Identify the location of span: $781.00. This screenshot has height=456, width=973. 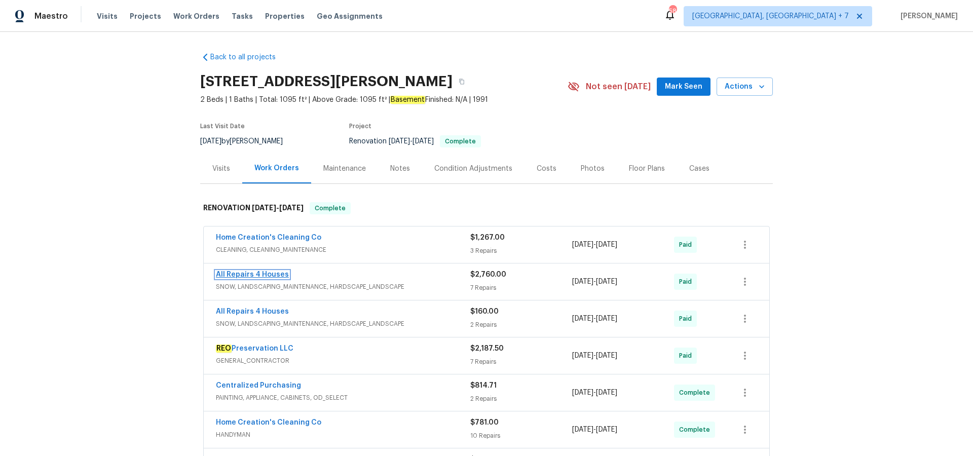
(484, 422).